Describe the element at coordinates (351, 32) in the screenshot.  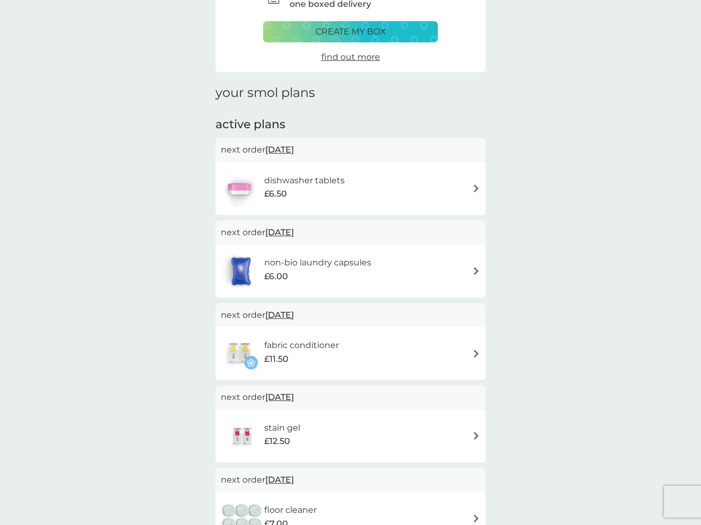
I see `p: create my box` at that location.